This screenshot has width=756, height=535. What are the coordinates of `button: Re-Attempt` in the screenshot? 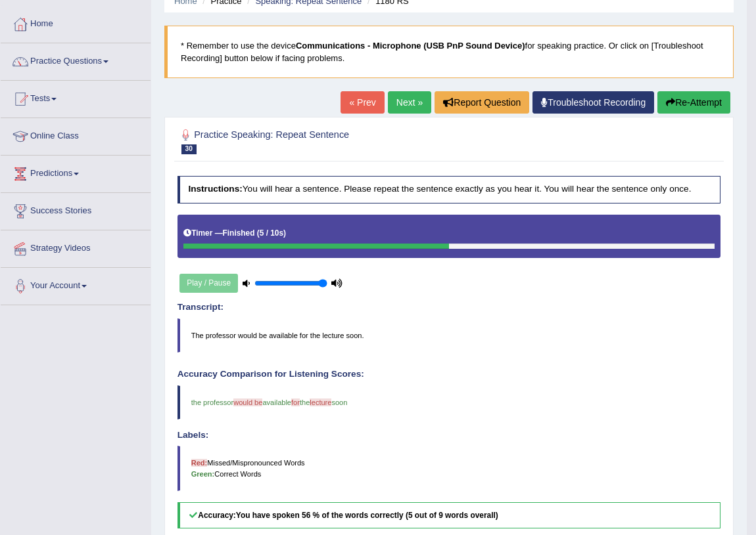 It's located at (694, 103).